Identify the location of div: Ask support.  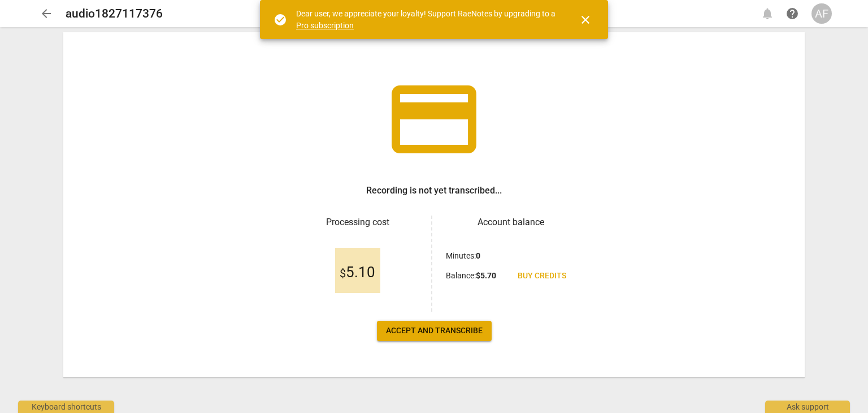
(808, 407).